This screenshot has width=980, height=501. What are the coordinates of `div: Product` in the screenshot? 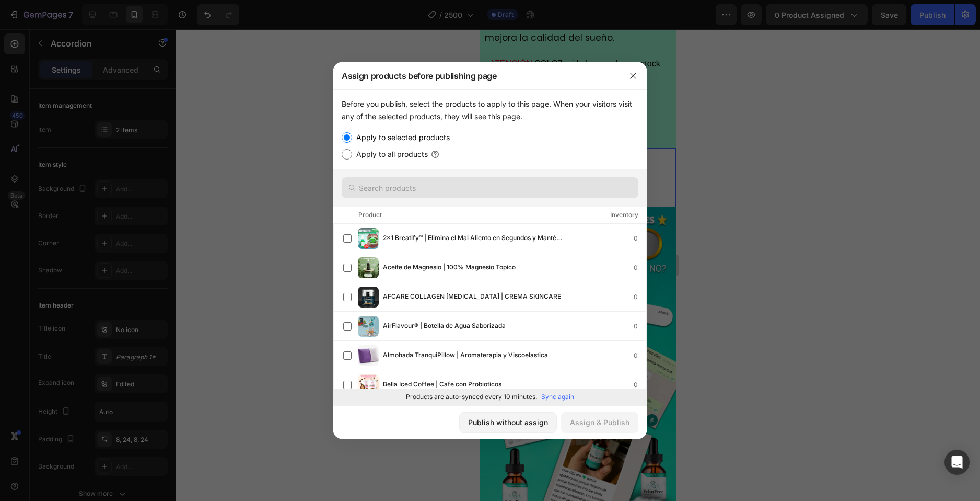 It's located at (370, 215).